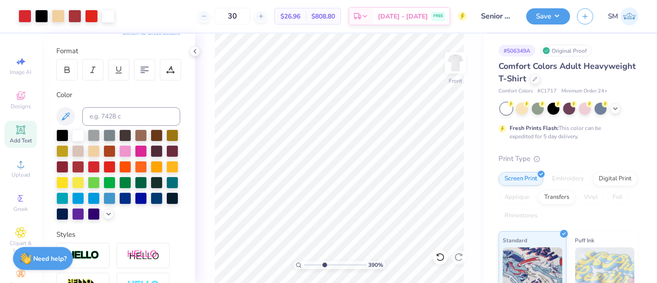  What do you see at coordinates (21, 247) in the screenshot?
I see `span: Clipart & logos` at bounding box center [21, 247].